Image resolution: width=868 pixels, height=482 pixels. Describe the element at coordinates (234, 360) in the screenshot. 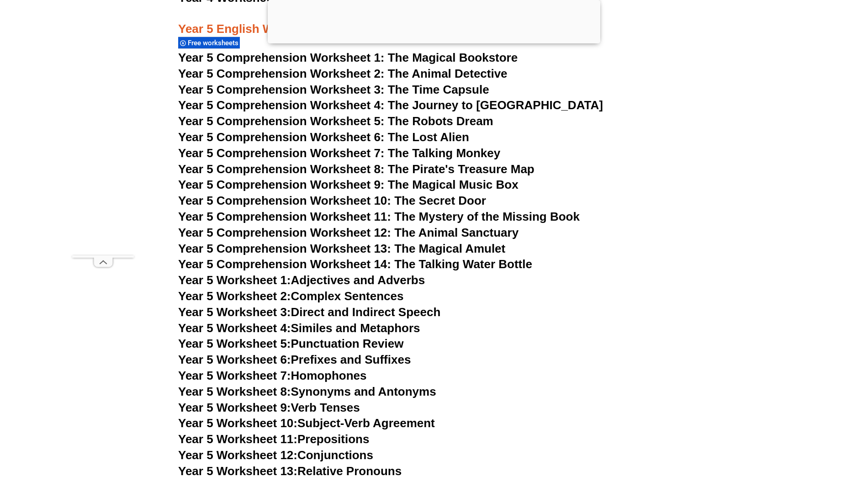

I see `span: Year 5 Worksheet 6:` at that location.